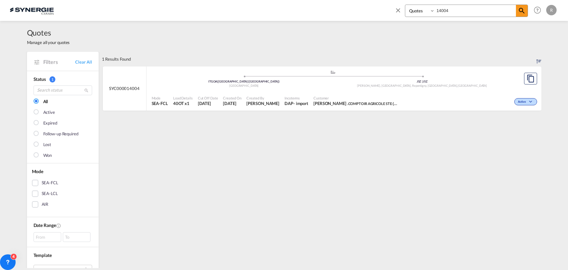  What do you see at coordinates (63, 204) in the screenshot?
I see `md-checkbox: AIR` at bounding box center [63, 204].